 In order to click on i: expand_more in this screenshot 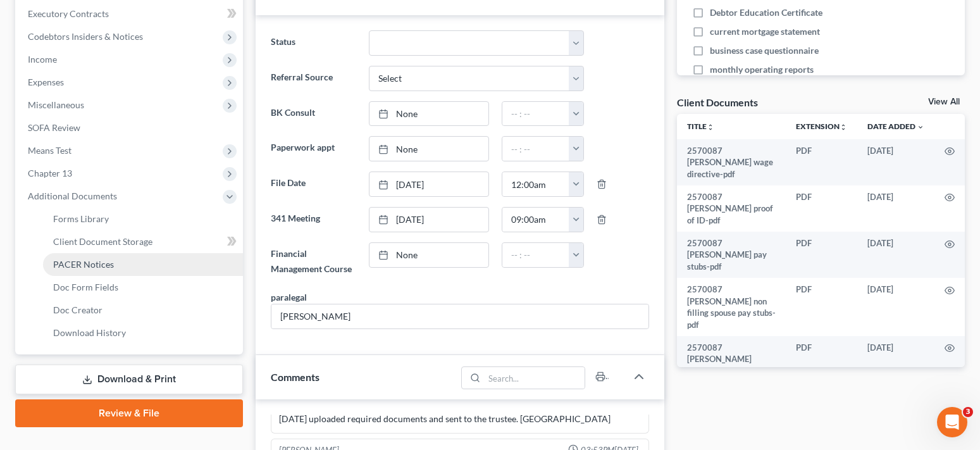, I will do `click(920, 127)`.